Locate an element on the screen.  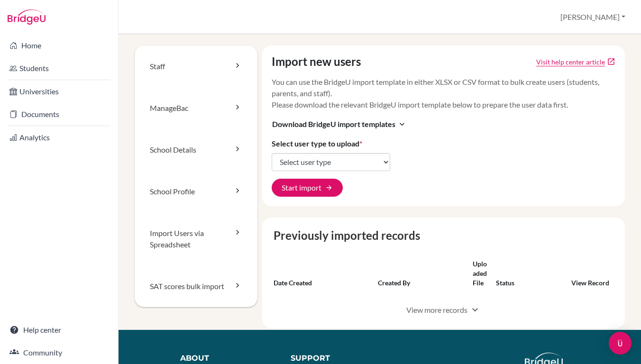
span: expand_more is located at coordinates (475, 310).